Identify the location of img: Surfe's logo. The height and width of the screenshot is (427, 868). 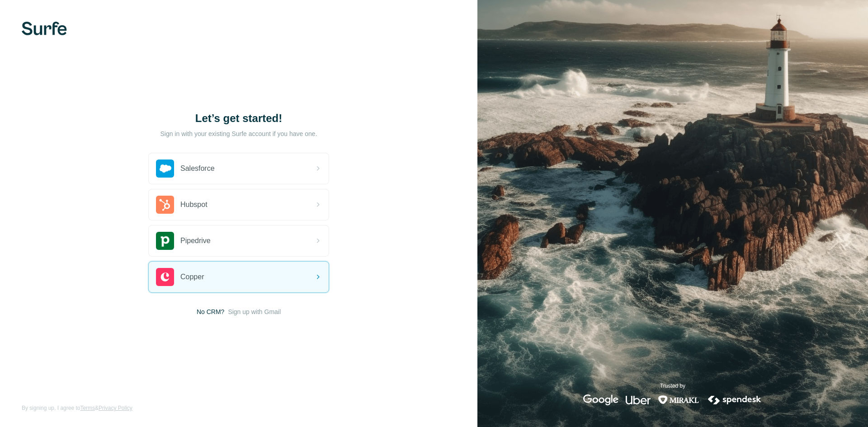
(44, 28).